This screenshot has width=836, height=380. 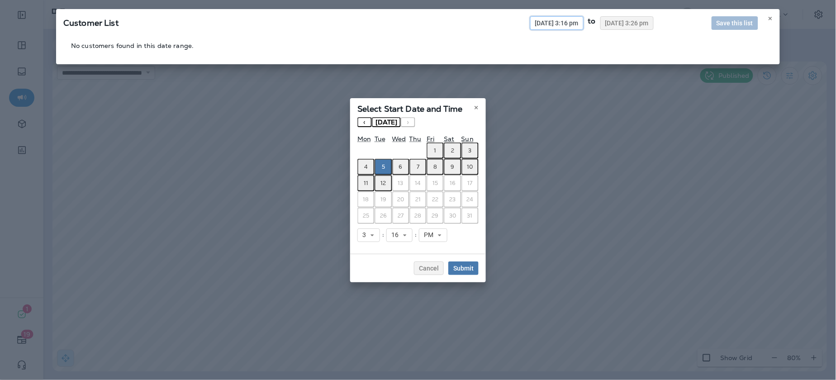 I want to click on button: August 6, 2025, so click(x=401, y=167).